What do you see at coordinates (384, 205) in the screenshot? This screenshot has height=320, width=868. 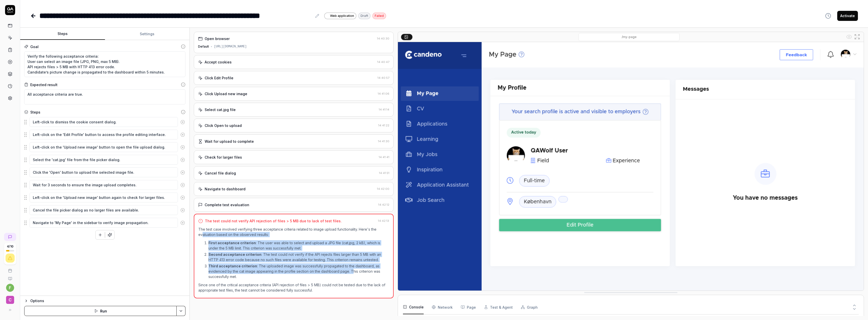 I see `time: 14:42:12` at bounding box center [384, 205].